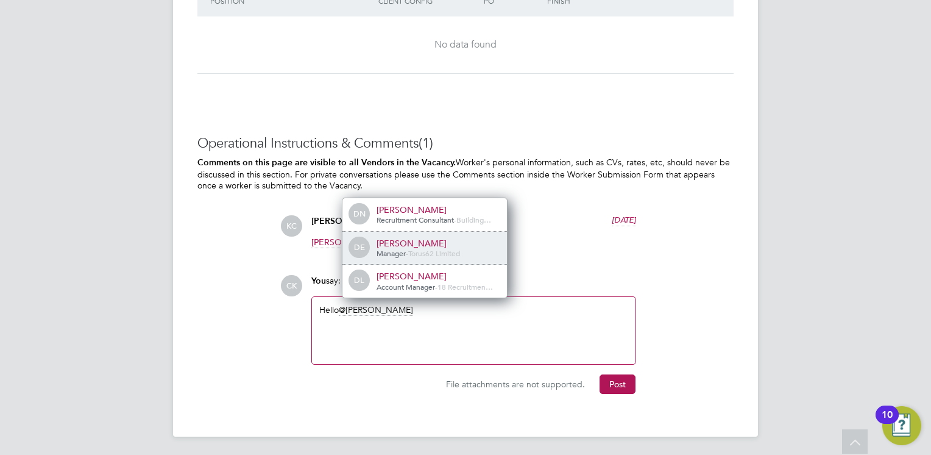 This screenshot has width=931, height=455. Describe the element at coordinates (434, 253) in the screenshot. I see `span: Torus62 Limited` at that location.